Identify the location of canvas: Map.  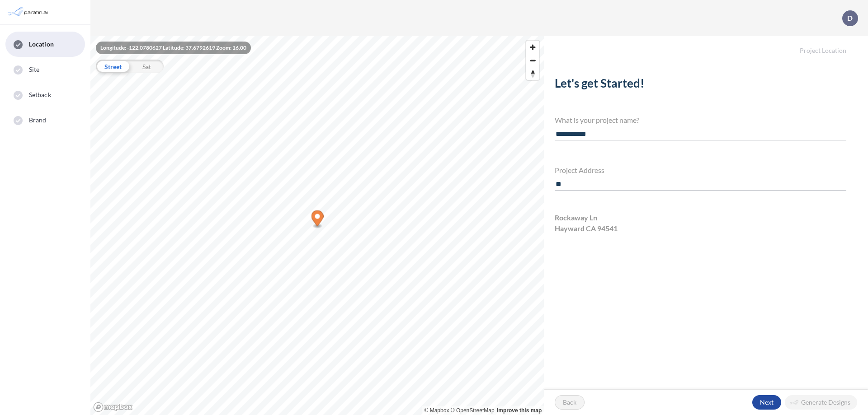
(317, 225).